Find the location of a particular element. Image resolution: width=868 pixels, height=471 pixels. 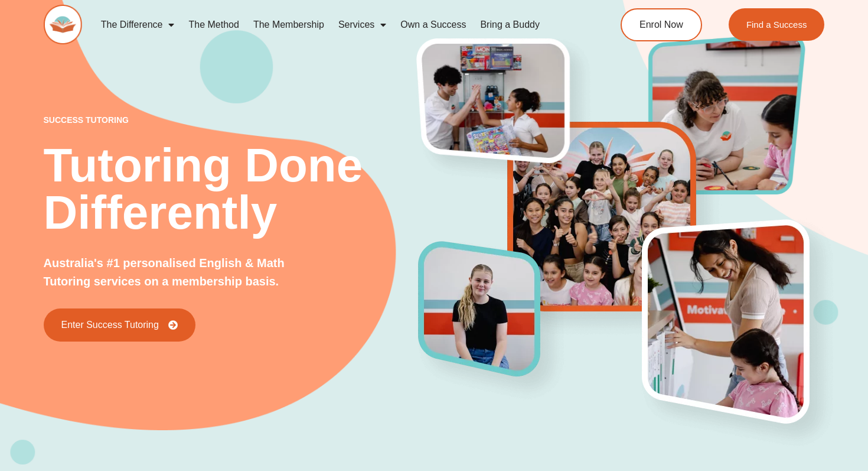

span: Find a Success is located at coordinates (776, 24).